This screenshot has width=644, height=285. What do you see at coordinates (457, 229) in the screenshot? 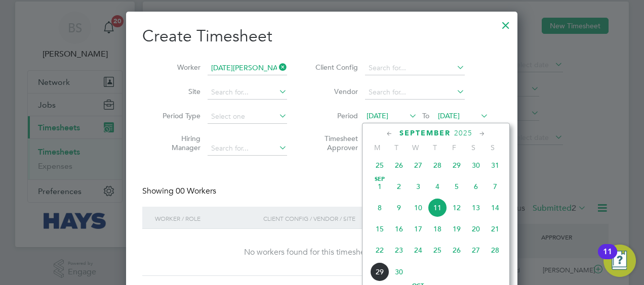
I see `span: 19` at bounding box center [457, 229].